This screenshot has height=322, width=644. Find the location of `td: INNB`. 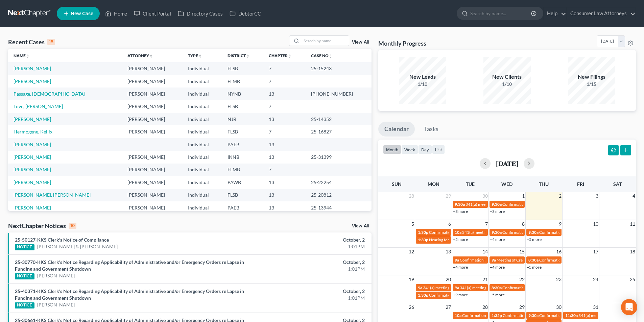

td: INNB is located at coordinates (243, 157).